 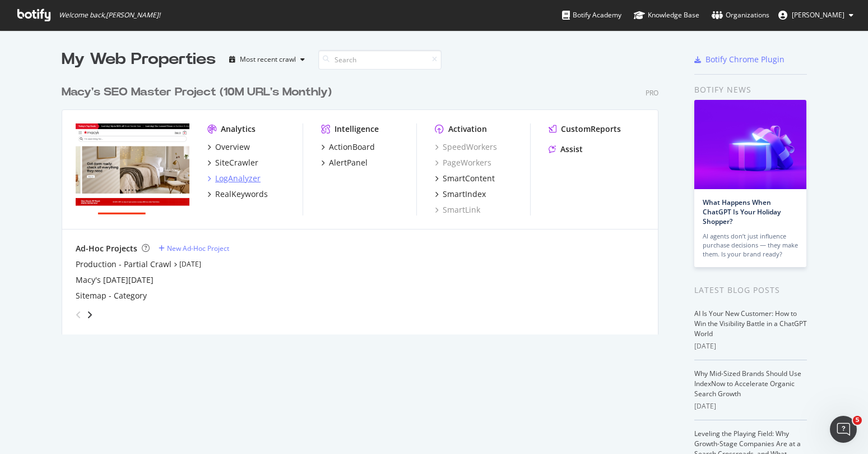 I want to click on div: angle-left, so click(x=79, y=314).